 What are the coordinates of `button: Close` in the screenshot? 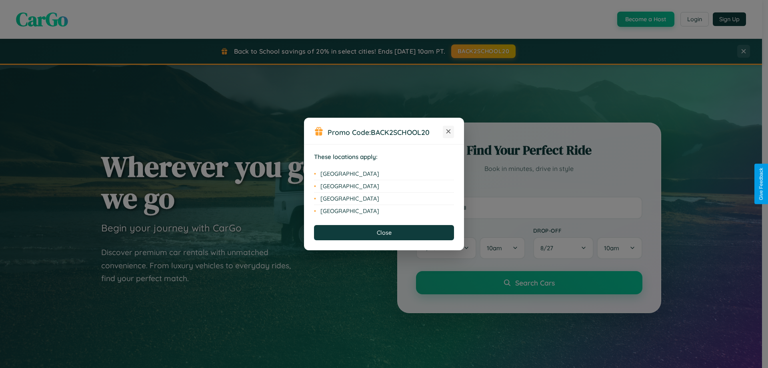 It's located at (384, 232).